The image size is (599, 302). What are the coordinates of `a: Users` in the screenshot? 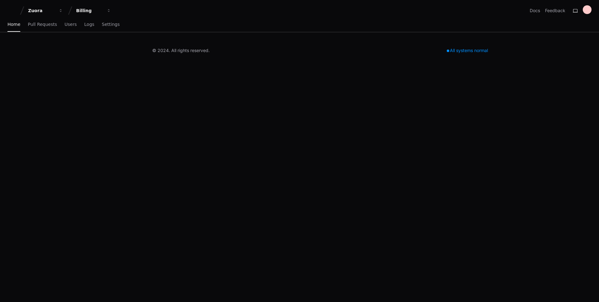 It's located at (70, 25).